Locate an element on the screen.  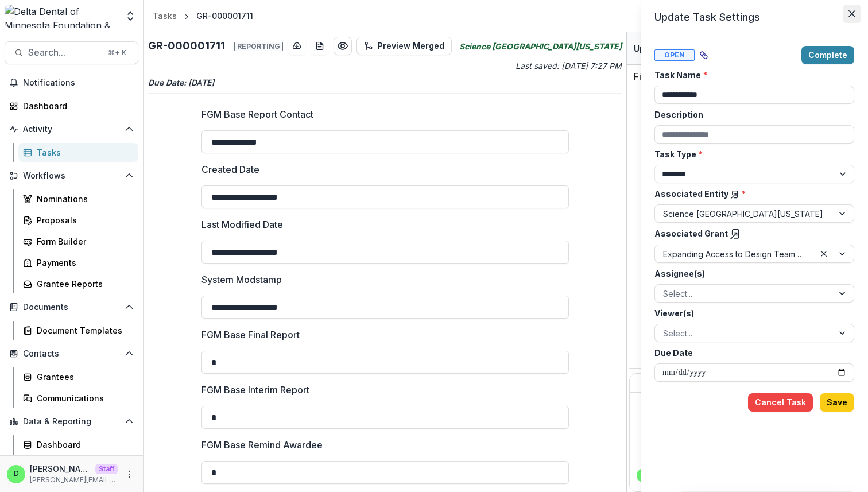
label: Associated Entity is located at coordinates (751, 193).